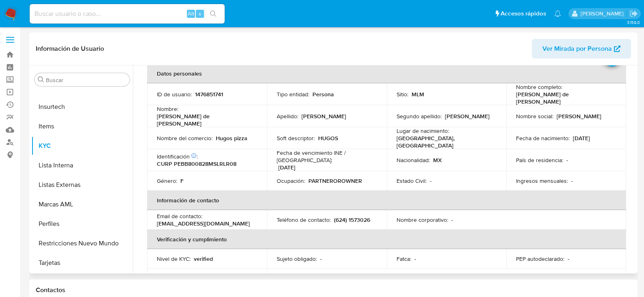  What do you see at coordinates (203, 259) in the screenshot?
I see `p: verified` at bounding box center [203, 259].